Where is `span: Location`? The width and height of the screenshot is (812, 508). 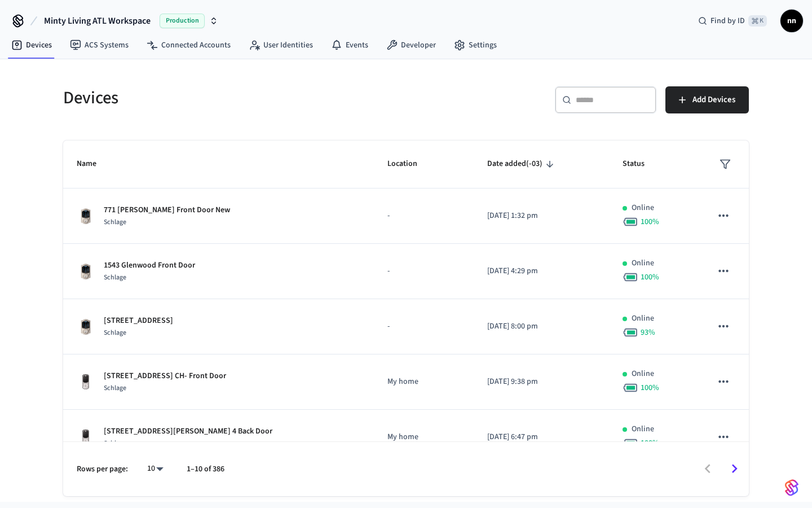 span: Location is located at coordinates (409, 164).